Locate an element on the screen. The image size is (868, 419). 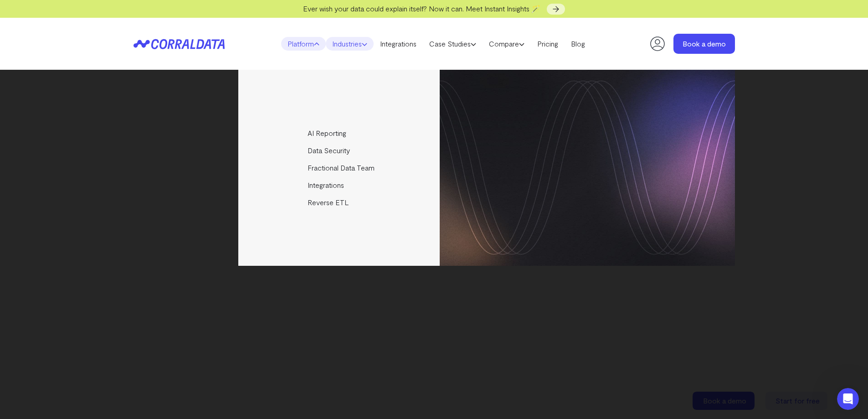
a: Platform is located at coordinates (303, 44).